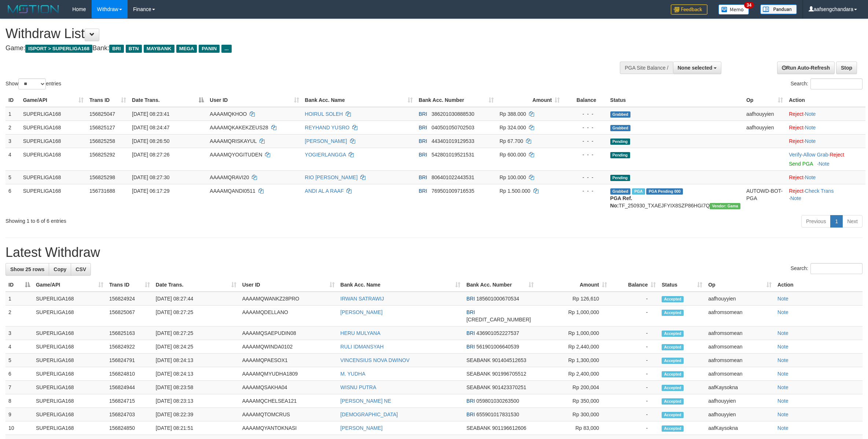 Image resolution: width=868 pixels, height=439 pixels. Describe the element at coordinates (498, 414) in the screenshot. I see `span: Copy 655901017831530 to clipboard` at that location.